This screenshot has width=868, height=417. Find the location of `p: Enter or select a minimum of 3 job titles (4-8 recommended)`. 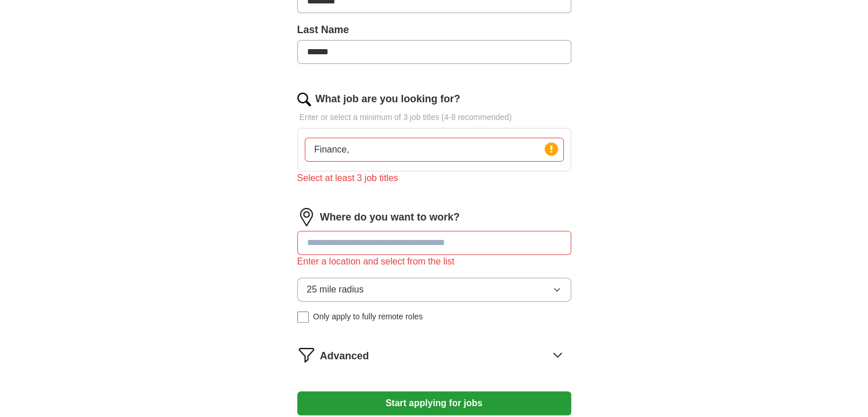

p: Enter or select a minimum of 3 job titles (4-8 recommended) is located at coordinates (434, 117).